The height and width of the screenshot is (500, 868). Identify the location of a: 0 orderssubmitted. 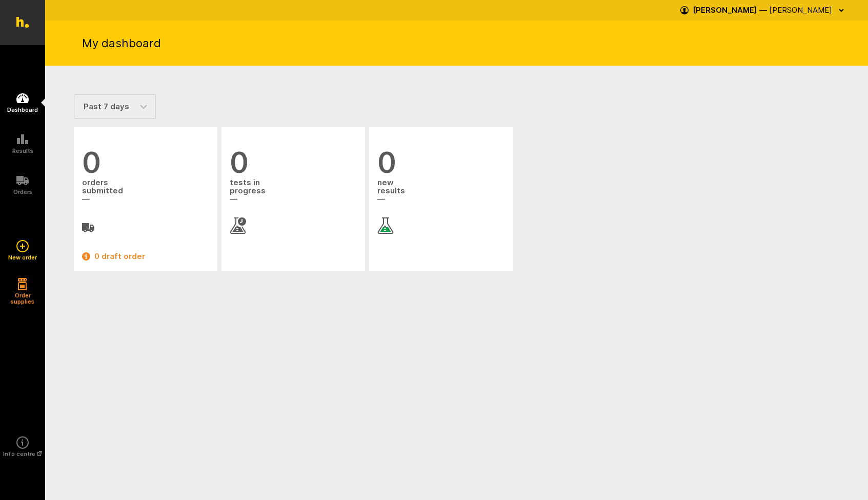
(146, 190).